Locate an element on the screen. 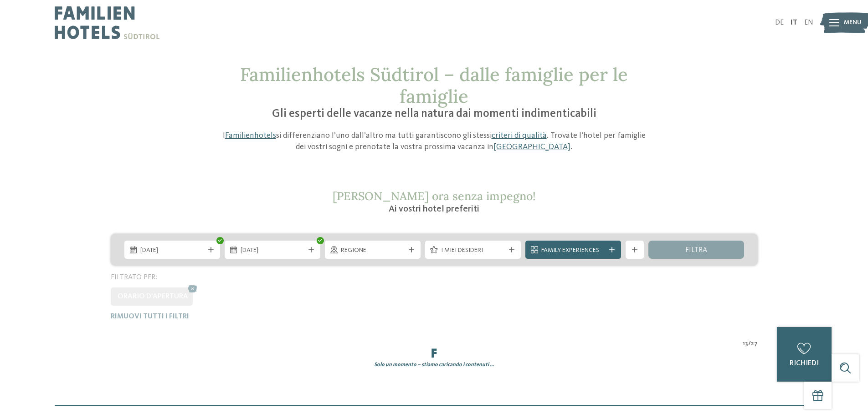  span: Ai vostri hotel preferiti is located at coordinates (434, 209).